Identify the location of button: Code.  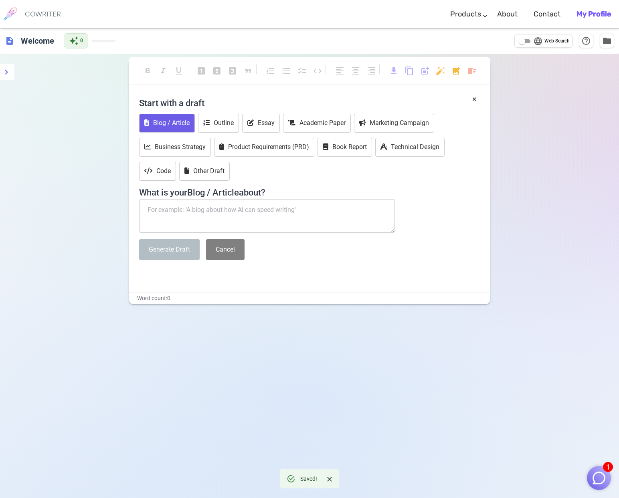
(157, 171).